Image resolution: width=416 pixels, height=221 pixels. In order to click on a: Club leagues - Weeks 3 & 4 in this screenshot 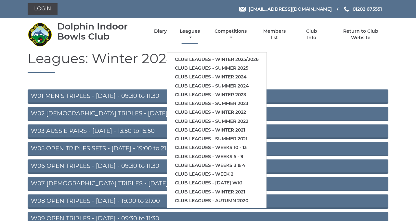, I will do `click(217, 166)`.